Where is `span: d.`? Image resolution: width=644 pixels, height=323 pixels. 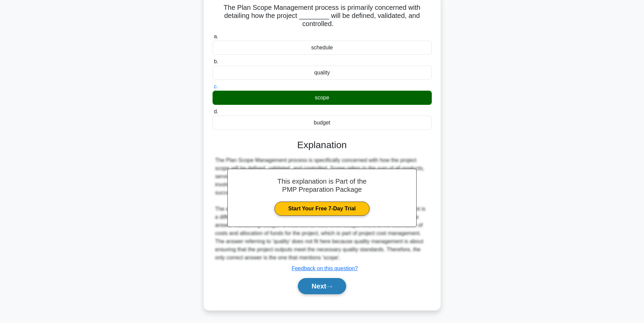
span: d. is located at coordinates (216, 111).